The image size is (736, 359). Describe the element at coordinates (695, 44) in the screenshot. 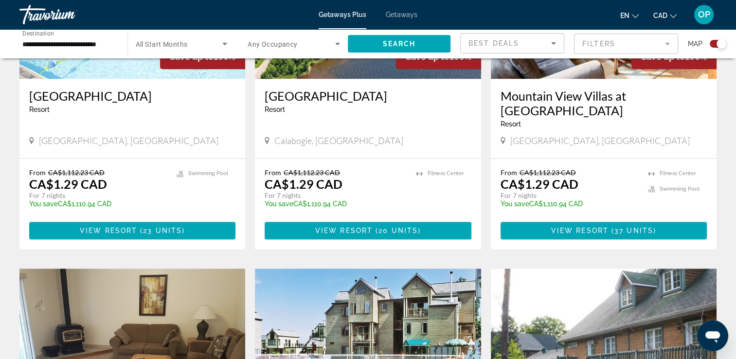

I see `span: Map` at that location.